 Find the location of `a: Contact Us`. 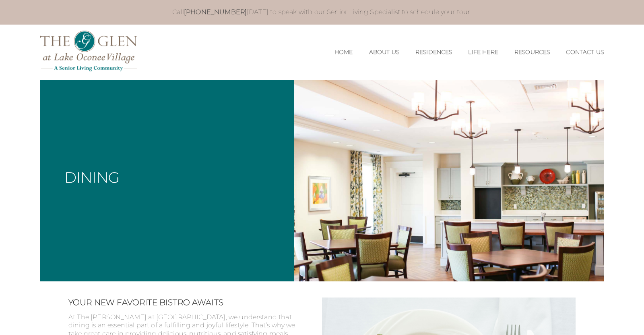

a: Contact Us is located at coordinates (585, 52).